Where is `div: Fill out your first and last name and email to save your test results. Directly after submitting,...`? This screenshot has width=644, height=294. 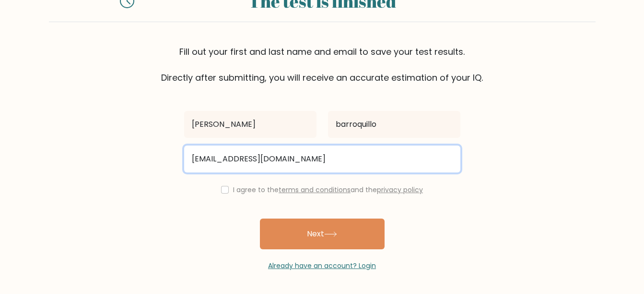
div: Fill out your first and last name and email to save your test results. Directly after submitting,... is located at coordinates (322, 65).